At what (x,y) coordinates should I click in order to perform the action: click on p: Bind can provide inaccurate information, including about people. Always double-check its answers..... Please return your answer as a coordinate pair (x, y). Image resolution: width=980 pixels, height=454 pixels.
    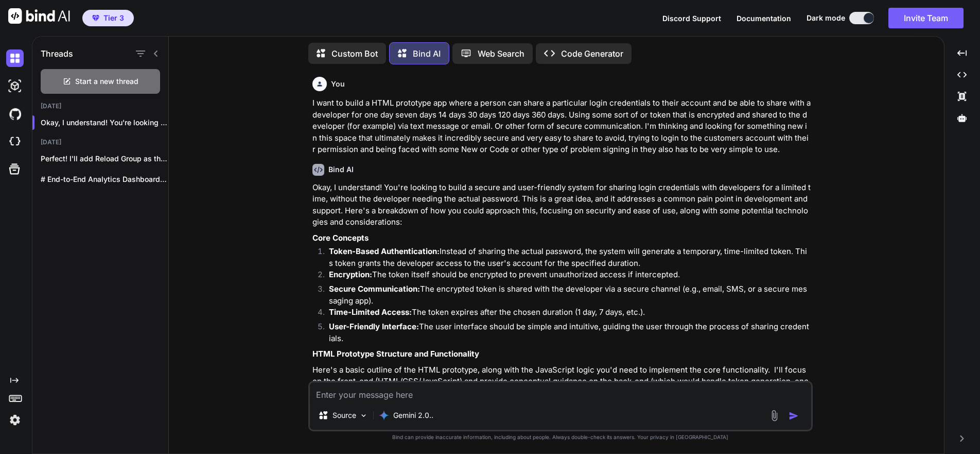
    Looking at the image, I should click on (561, 437).